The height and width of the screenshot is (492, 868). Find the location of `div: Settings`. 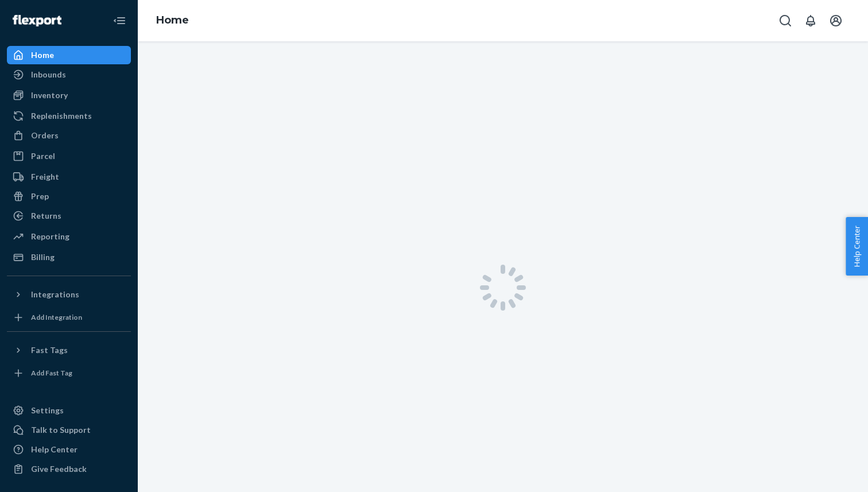

div: Settings is located at coordinates (47, 410).